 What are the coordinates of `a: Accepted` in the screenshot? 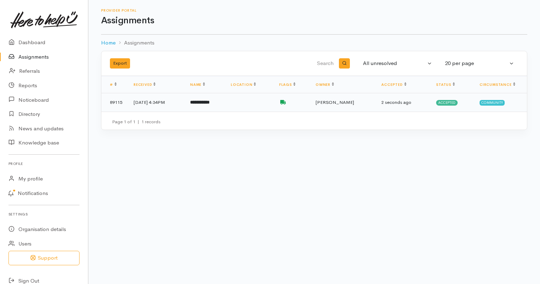 It's located at (394, 84).